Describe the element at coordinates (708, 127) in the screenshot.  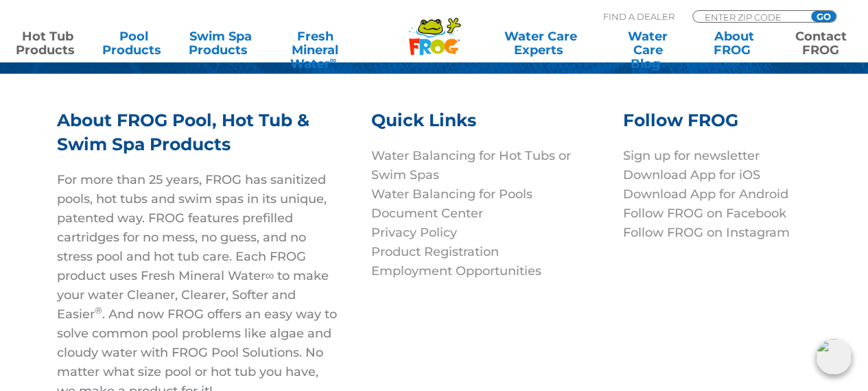
I see `h3: Follow FROG` at that location.